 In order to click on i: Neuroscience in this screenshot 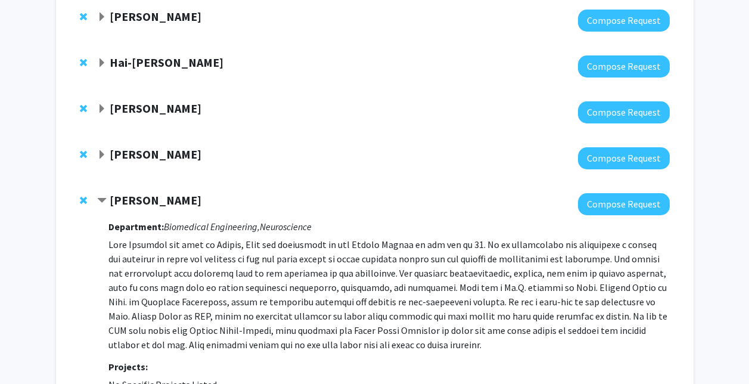, I will do `click(286, 227)`.